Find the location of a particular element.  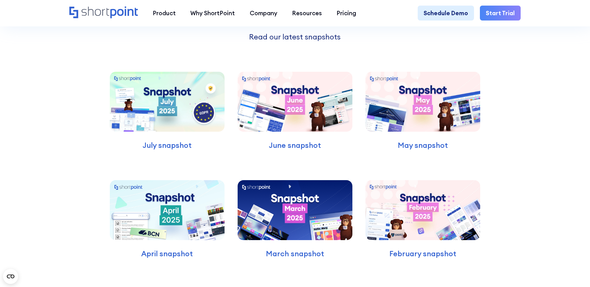

a: July snapshot is located at coordinates (167, 105).